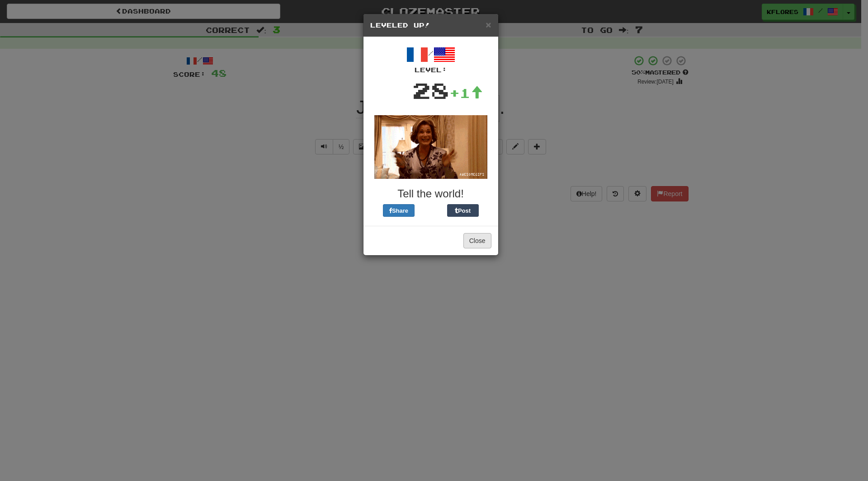 This screenshot has width=868, height=481. Describe the element at coordinates (431, 25) in the screenshot. I see `h5: Leveled Up!` at that location.